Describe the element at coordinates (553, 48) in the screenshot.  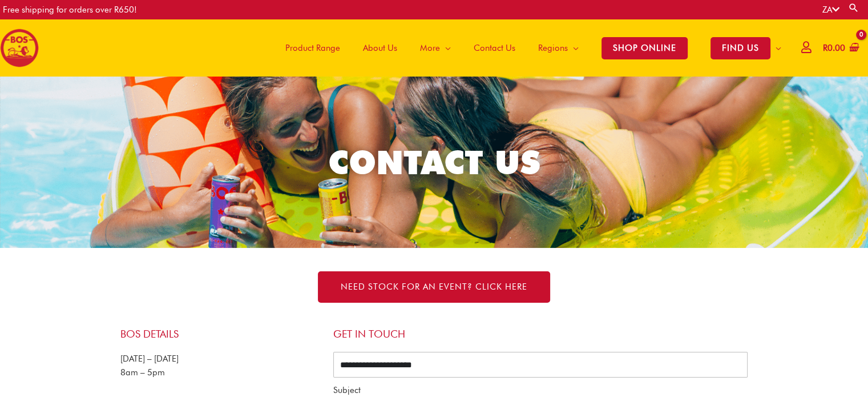
I see `span: Regions` at that location.